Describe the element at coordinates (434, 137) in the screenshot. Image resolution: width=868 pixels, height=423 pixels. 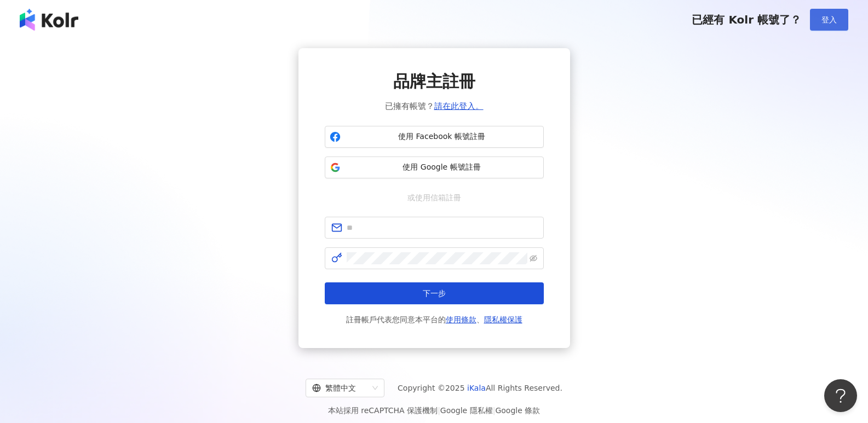
I see `button: 使用 Facebook 帳號註冊` at that location.